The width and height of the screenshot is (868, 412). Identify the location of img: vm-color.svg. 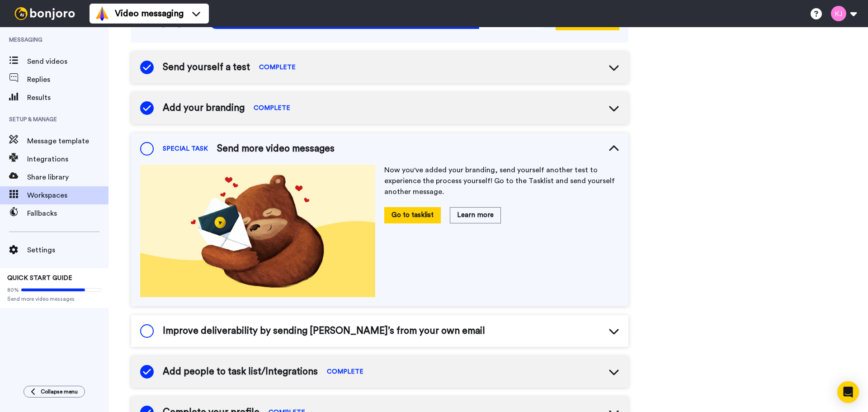
(102, 14).